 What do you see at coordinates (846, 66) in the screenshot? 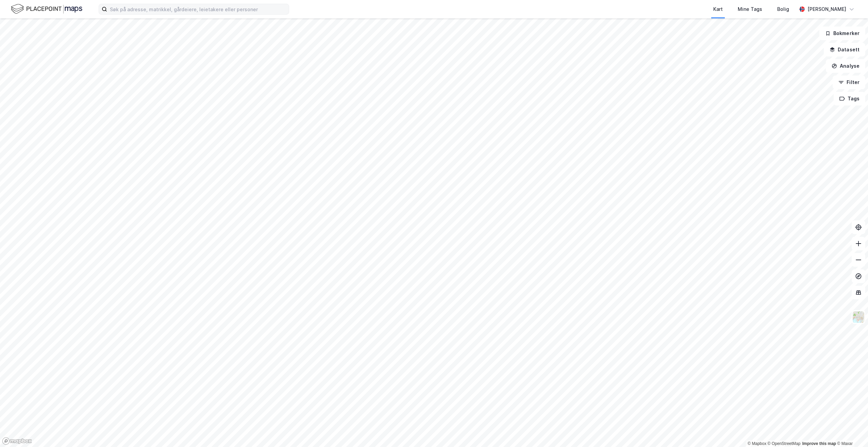
I see `button: Analyse` at bounding box center [846, 66].